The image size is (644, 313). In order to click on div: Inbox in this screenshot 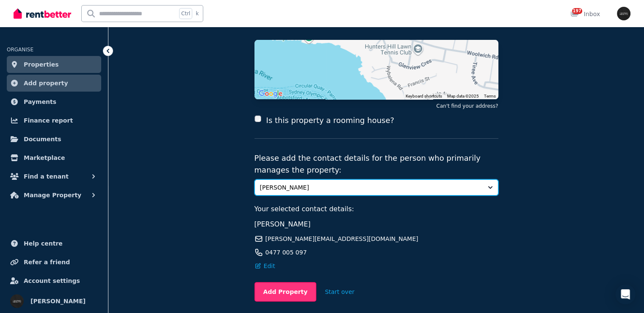, I will do `click(585, 14)`.